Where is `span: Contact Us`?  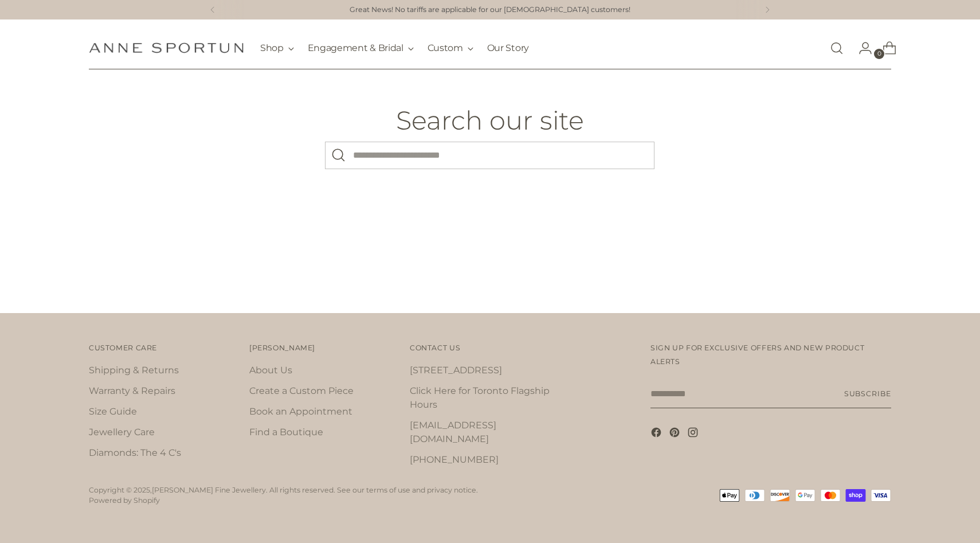
span: Contact Us is located at coordinates (435, 347).